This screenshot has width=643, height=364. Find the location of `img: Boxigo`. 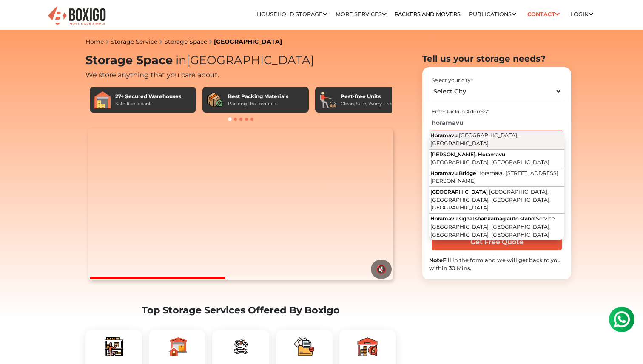

img: Boxigo is located at coordinates (77, 16).